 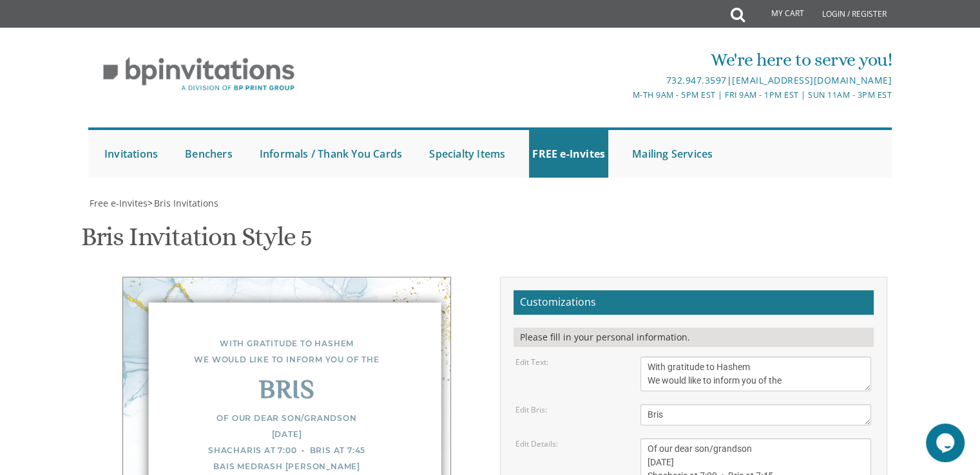 What do you see at coordinates (196, 241) in the screenshot?
I see `h1: Bris Invitation Style 5` at bounding box center [196, 241].